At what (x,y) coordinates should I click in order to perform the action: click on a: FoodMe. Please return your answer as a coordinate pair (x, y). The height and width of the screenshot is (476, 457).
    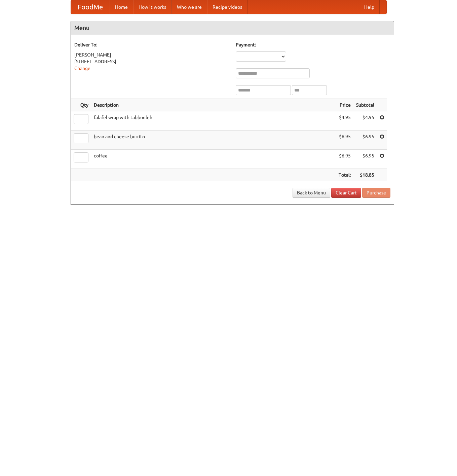
    Looking at the image, I should click on (90, 7).